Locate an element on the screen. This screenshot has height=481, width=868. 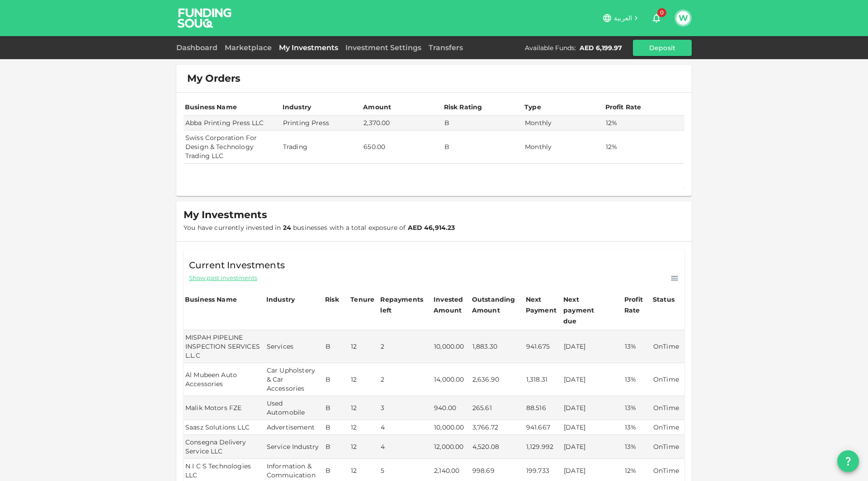
td: 1,883.30 is located at coordinates (497, 347).